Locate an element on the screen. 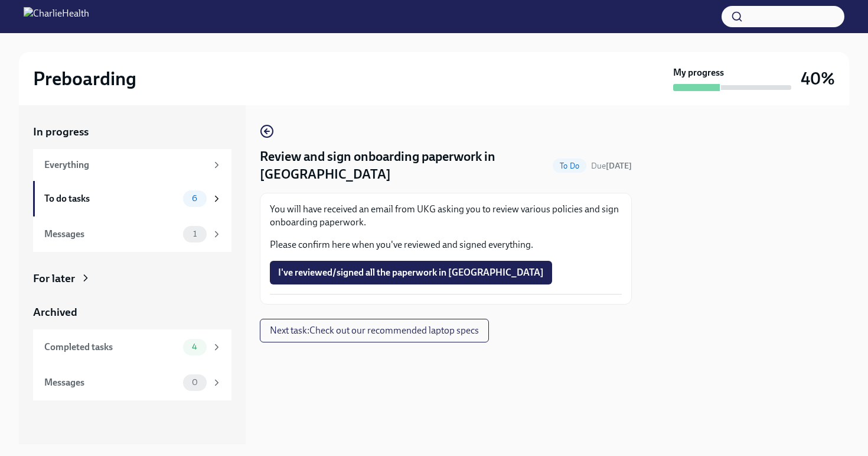 The height and width of the screenshot is (456, 868). p: You will have received an email from UKG asking you to review various policies and sign onboardin... is located at coordinates (446, 216).